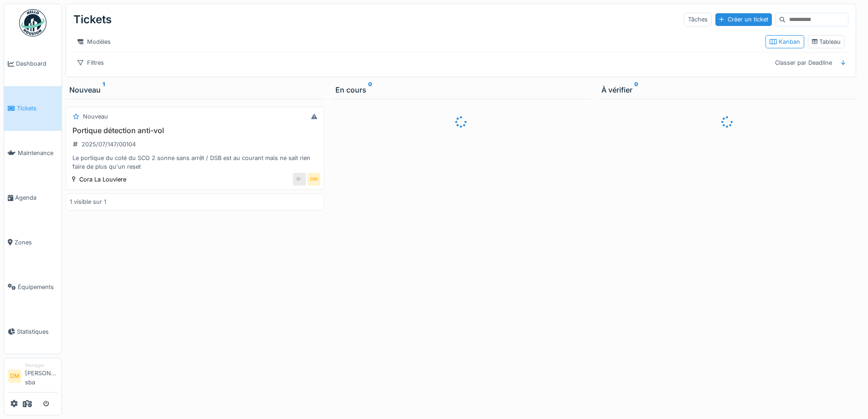  I want to click on a: Zones, so click(33, 243).